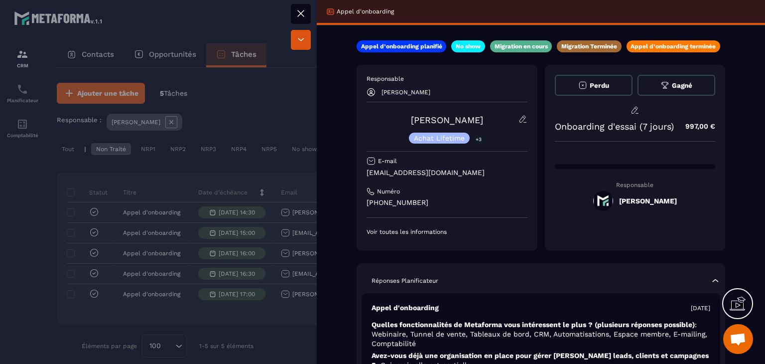  I want to click on p: Appel d’onboarding planifié, so click(402, 46).